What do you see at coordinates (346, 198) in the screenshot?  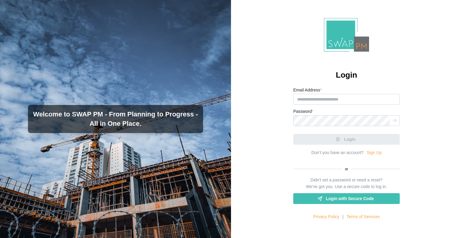 I see `a: Login with Secure Code` at bounding box center [346, 198].